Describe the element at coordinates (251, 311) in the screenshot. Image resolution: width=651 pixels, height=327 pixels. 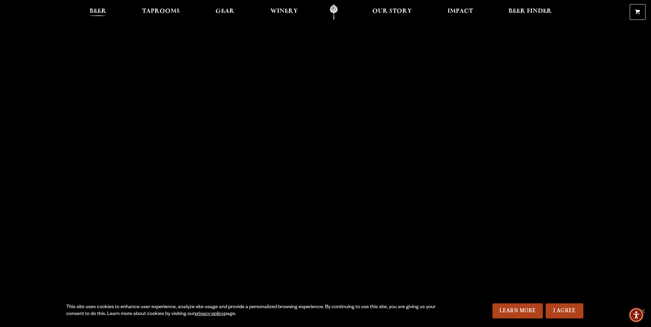
I see `div: This site uses cookies to enhance user experience, analyze site usage and provide a personalized ...` at that location.